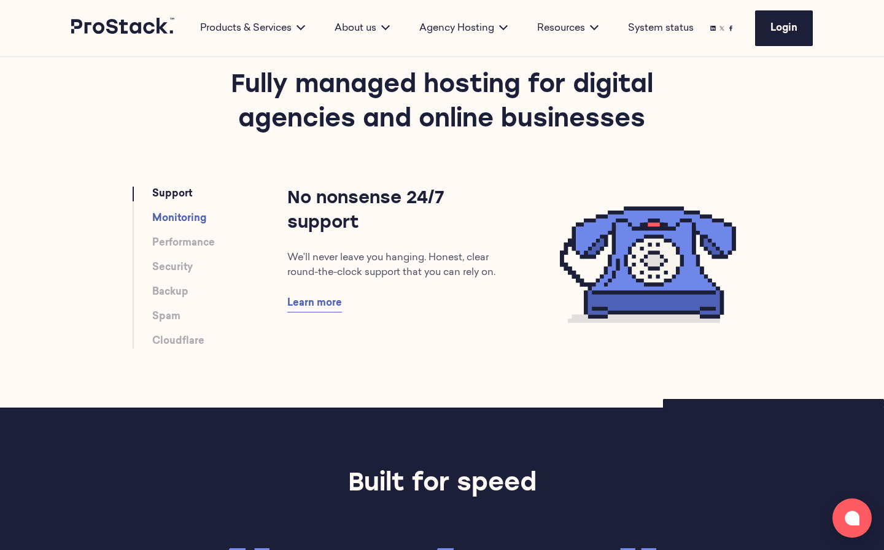 This screenshot has width=884, height=550. What do you see at coordinates (362, 28) in the screenshot?
I see `div: About us` at bounding box center [362, 28].